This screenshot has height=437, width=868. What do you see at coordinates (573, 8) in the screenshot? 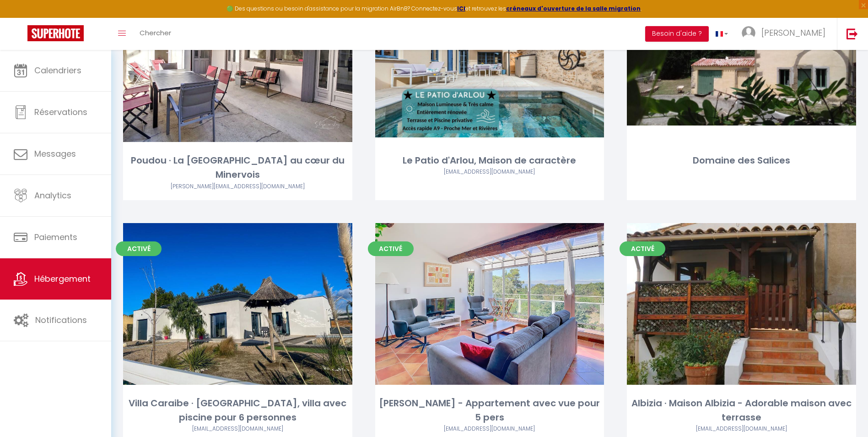
I see `strong: créneaux d'ouverture de la salle migration` at bounding box center [573, 8].